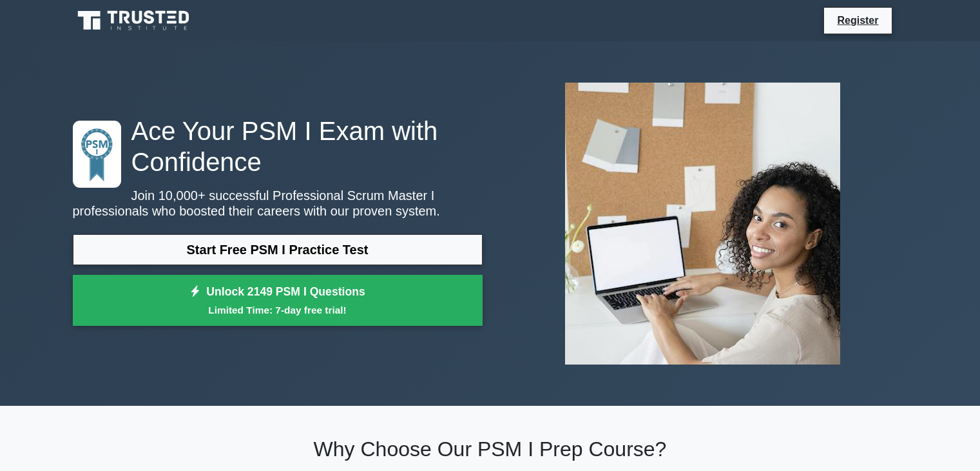  Describe the element at coordinates (277, 203) in the screenshot. I see `p: Join 10,000+ successful Professional Scrum Master I professionals who boosted their careers with ...` at that location.